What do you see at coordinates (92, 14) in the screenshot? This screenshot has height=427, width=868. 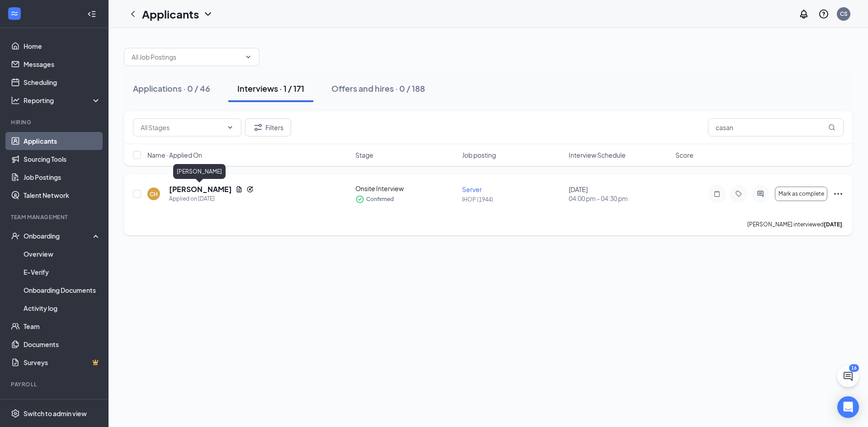 I see `svg: Collapse` at bounding box center [92, 14].